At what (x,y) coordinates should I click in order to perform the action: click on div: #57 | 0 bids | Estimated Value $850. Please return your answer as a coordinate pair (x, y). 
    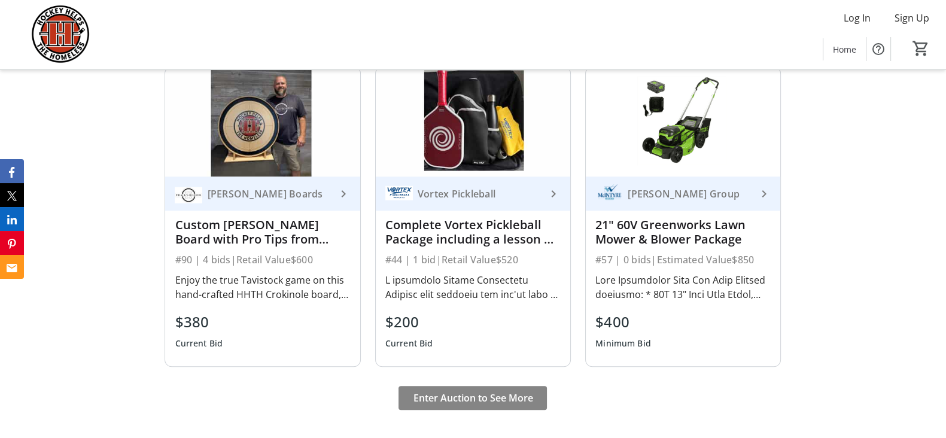
    Looking at the image, I should click on (682, 260).